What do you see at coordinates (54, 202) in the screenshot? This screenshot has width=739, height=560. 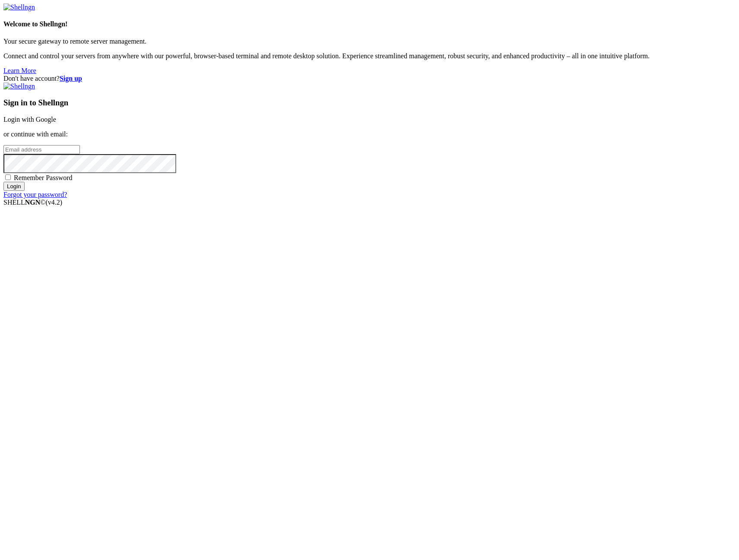 I see `span: 4.2.0` at bounding box center [54, 202].